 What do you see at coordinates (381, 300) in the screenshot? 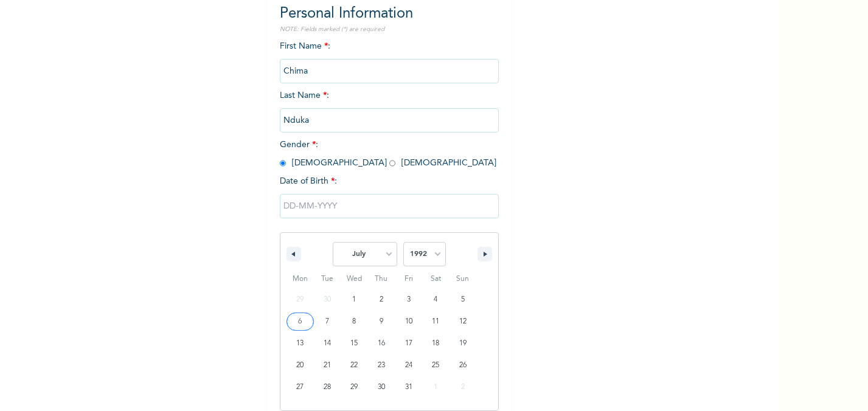
I see `span: 2` at bounding box center [381, 300].